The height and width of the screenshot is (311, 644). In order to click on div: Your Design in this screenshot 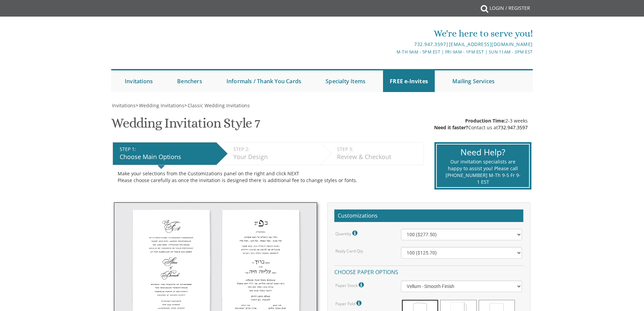, I will do `click(275, 157)`.